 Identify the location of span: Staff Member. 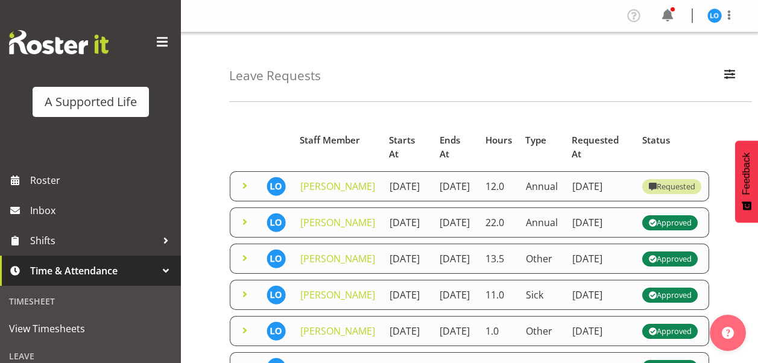
(330, 140).